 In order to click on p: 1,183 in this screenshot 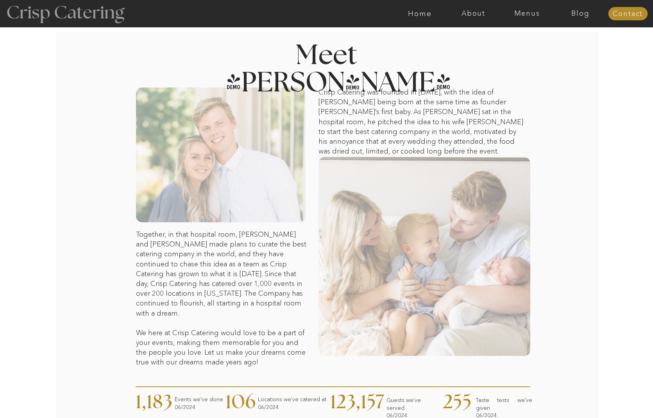, I will do `click(164, 403)`.